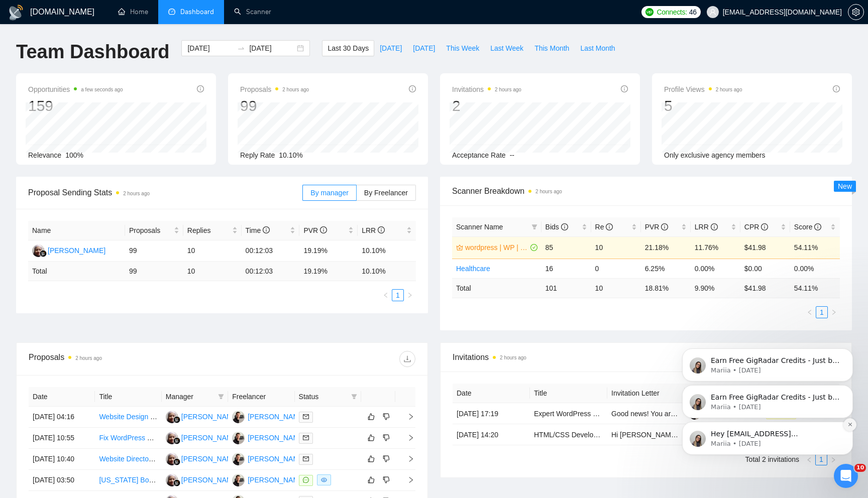 This screenshot has height=498, width=868. Describe the element at coordinates (100, 154) in the screenshot. I see `div: message notification from Mariia, 1w ago. Hey info@codevery.com, Looks like your Upwork agency Co...` at that location.